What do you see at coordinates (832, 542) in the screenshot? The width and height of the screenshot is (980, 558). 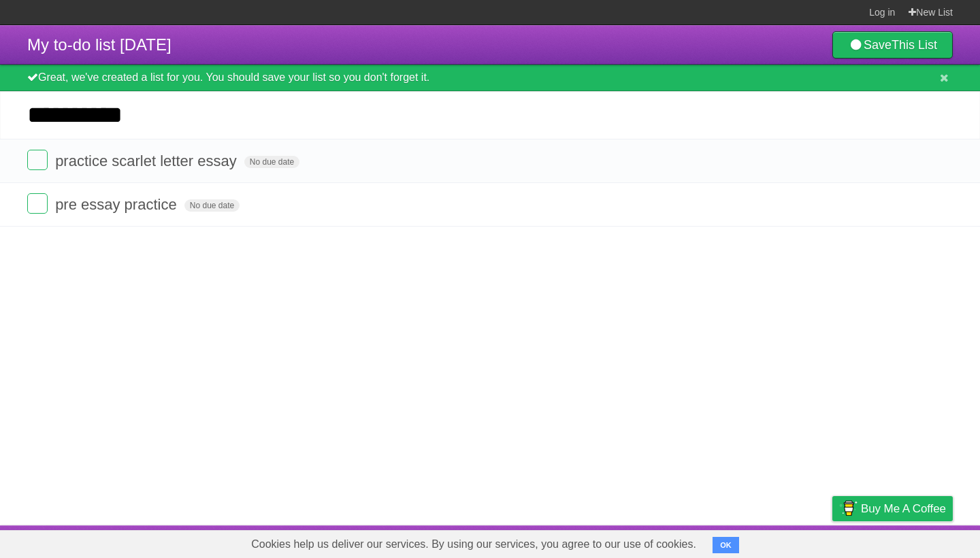 I see `a: Privacy` at bounding box center [832, 542].